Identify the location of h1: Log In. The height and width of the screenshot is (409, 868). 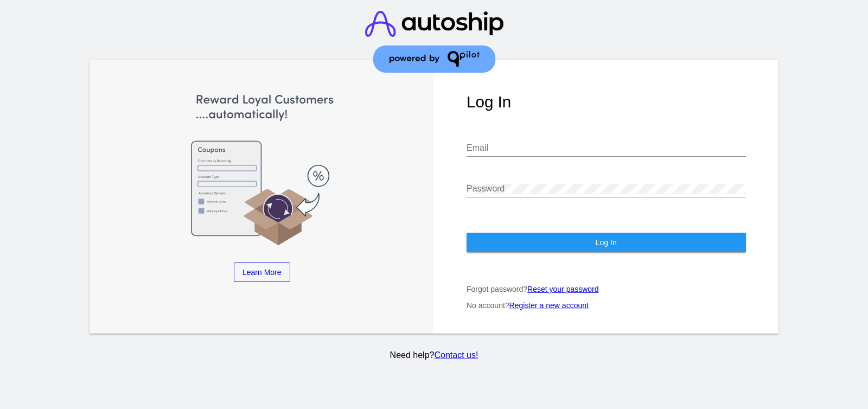
(606, 102).